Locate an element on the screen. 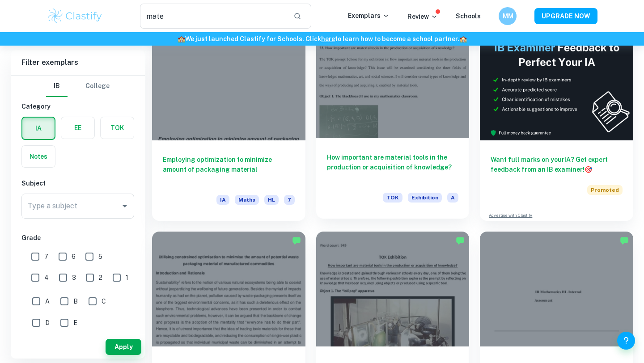 This screenshot has width=644, height=363. span: 3 is located at coordinates (73, 277).